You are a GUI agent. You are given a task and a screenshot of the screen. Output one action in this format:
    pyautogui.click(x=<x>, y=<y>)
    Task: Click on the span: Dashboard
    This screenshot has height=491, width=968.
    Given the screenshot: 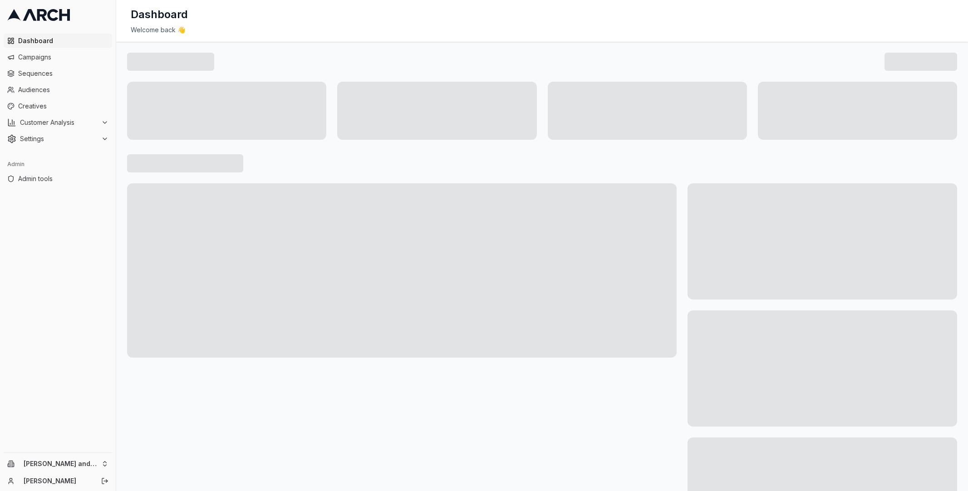 What is the action you would take?
    pyautogui.click(x=63, y=41)
    